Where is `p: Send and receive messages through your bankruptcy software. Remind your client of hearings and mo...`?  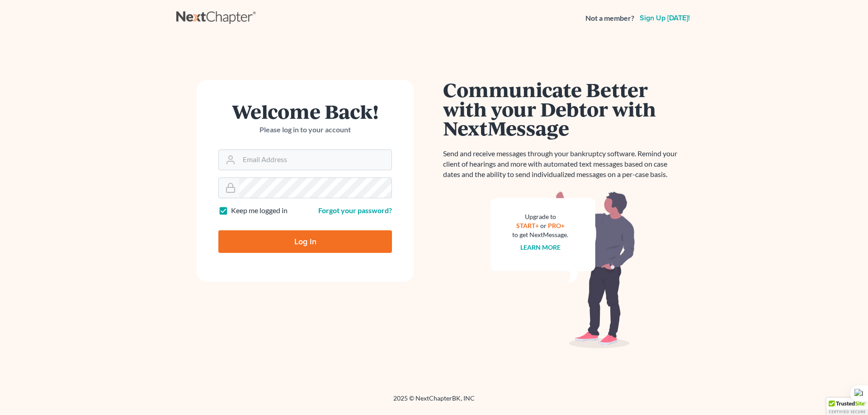 p: Send and receive messages through your bankruptcy software. Remind your client of hearings and mo... is located at coordinates (563, 164).